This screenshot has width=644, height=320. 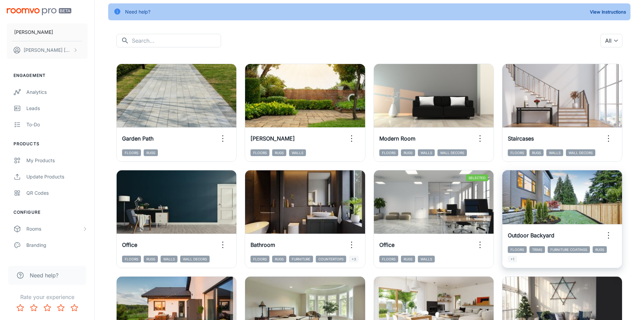 What do you see at coordinates (262, 245) in the screenshot?
I see `h6: Bathroom` at bounding box center [262, 245].